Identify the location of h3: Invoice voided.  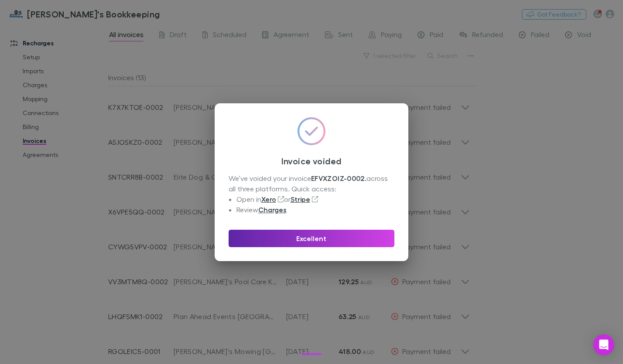
(312, 161).